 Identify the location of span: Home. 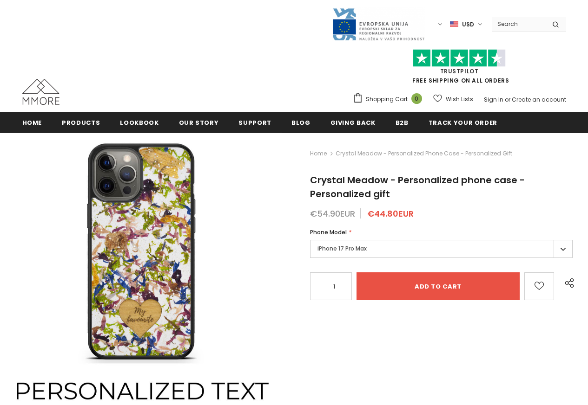
(32, 123).